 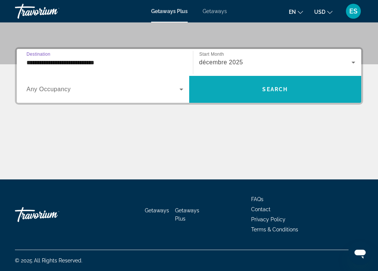 What do you see at coordinates (275, 229) in the screenshot?
I see `span: Terms & Conditions` at bounding box center [275, 229].